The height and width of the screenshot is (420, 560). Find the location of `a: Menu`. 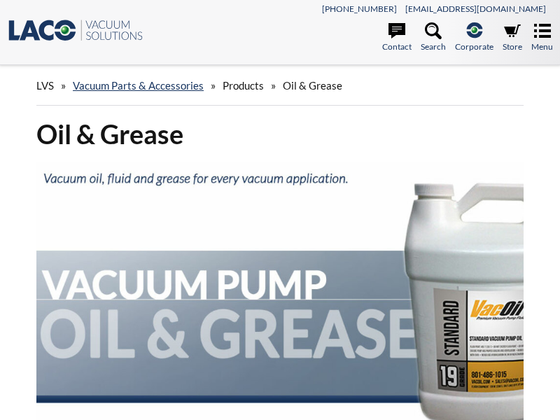

a: Menu is located at coordinates (542, 38).